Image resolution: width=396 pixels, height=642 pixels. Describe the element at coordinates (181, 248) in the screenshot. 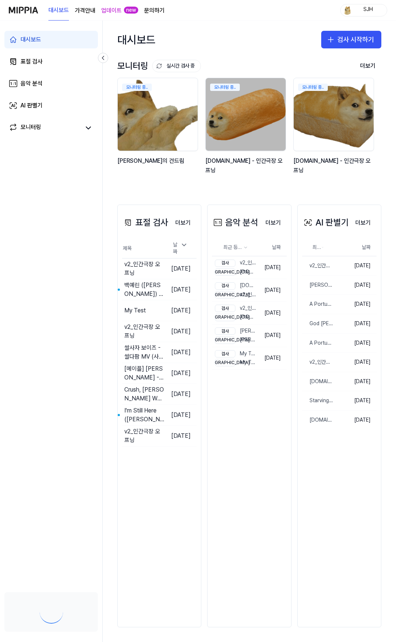

I see `div: 날짜` at that location.